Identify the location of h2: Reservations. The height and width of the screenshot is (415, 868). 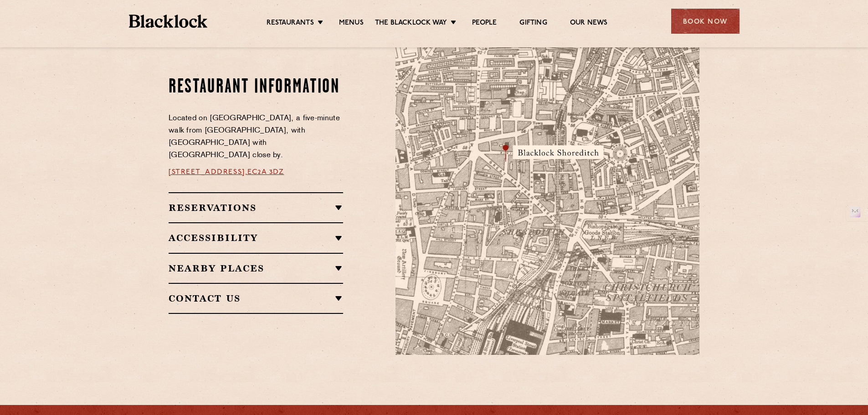
(255, 208).